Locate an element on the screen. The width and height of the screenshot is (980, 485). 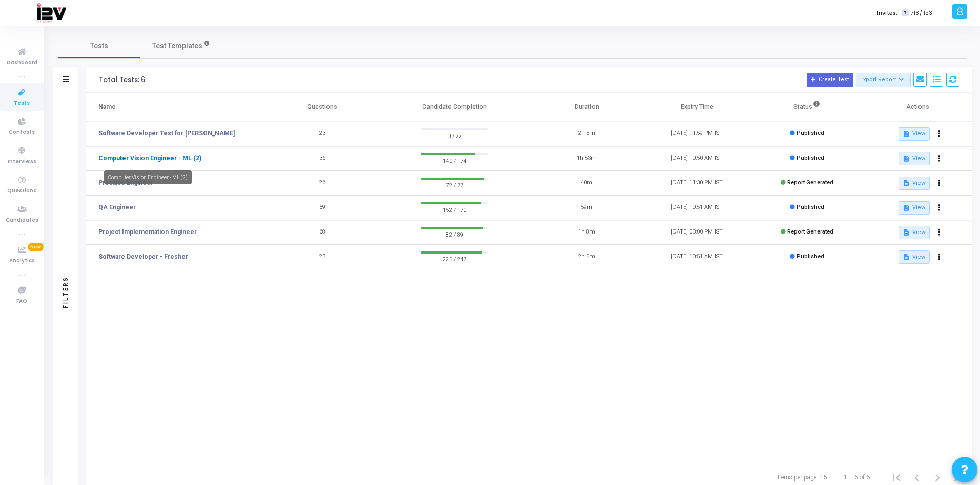
span: 140 / 174 is located at coordinates (455, 160).